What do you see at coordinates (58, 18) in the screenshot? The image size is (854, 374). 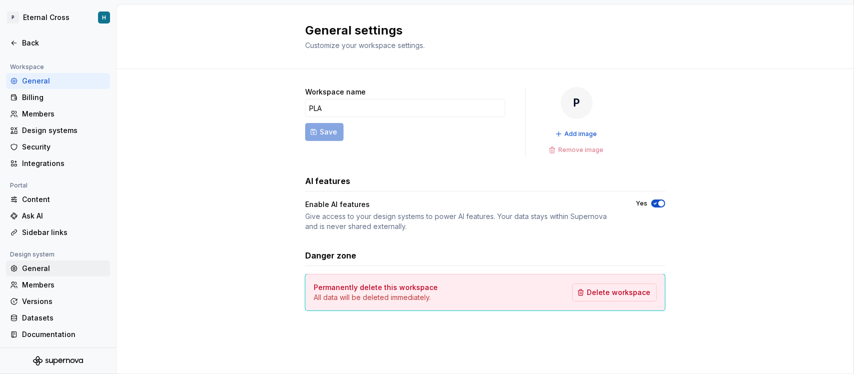 I see `button: PEternal CrossH` at bounding box center [58, 18].